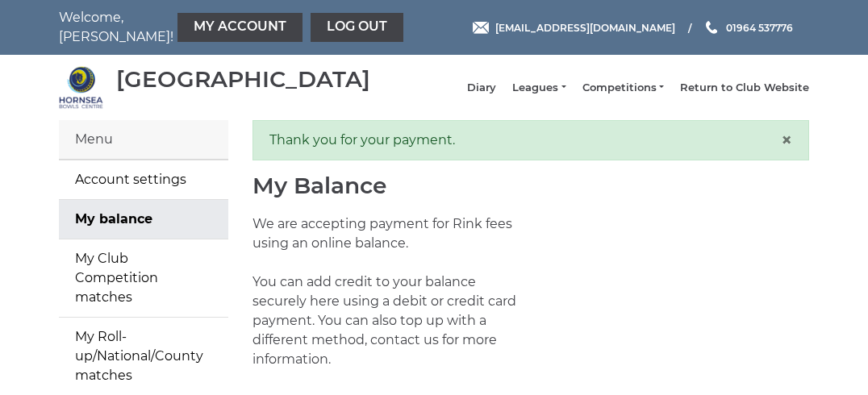  Describe the element at coordinates (711, 27) in the screenshot. I see `img: Phone us` at that location.